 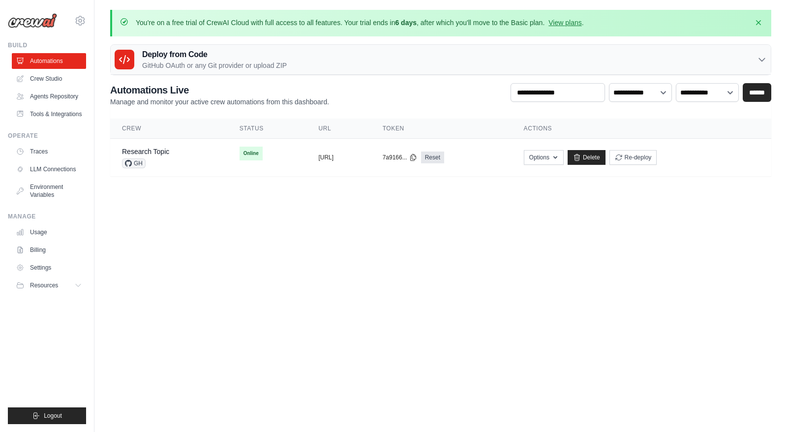 I want to click on a: Crew Studio, so click(x=49, y=79).